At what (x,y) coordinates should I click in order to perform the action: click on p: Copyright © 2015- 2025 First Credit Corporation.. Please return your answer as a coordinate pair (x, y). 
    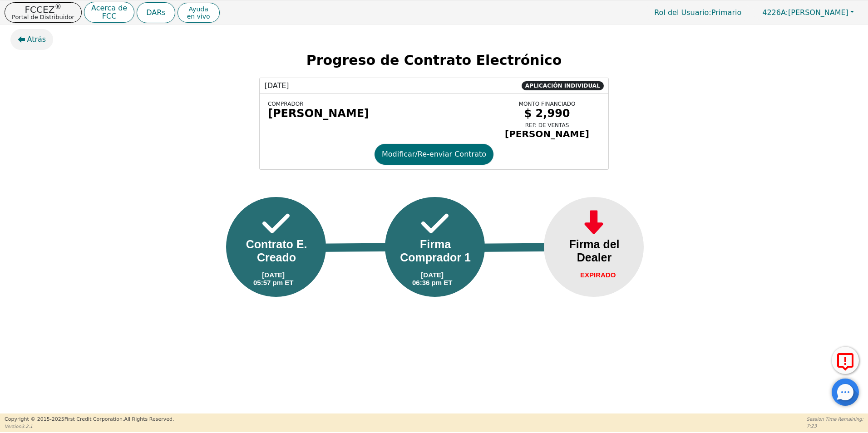
    Looking at the image, I should click on (89, 420).